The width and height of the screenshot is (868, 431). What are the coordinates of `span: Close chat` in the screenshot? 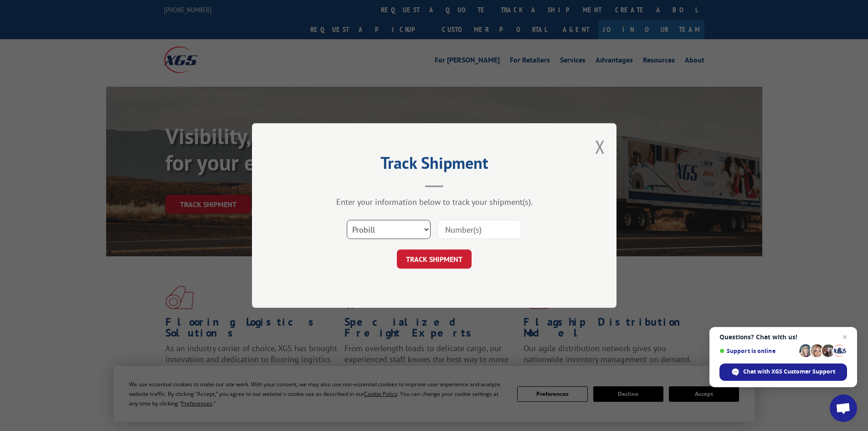 It's located at (845, 337).